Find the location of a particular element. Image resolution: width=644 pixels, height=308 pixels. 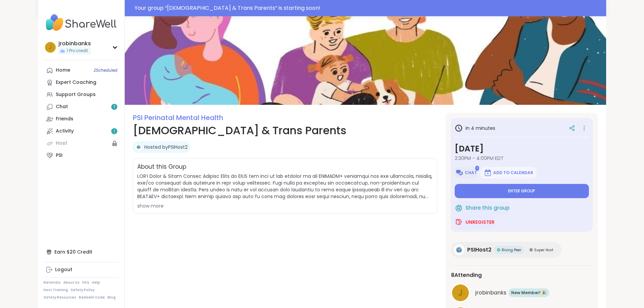

span: 2:30PM - 4:00PM EDT is located at coordinates (522, 158).